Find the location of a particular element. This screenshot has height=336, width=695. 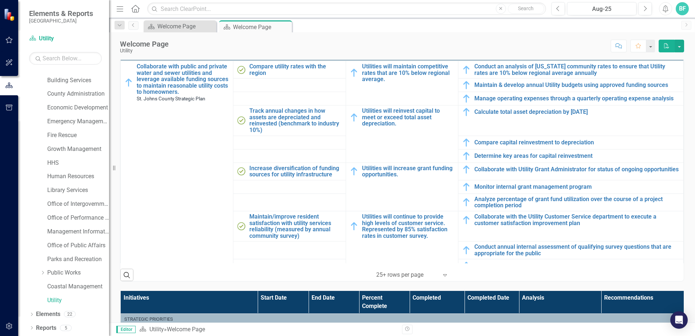

span: Search is located at coordinates (526, 8).